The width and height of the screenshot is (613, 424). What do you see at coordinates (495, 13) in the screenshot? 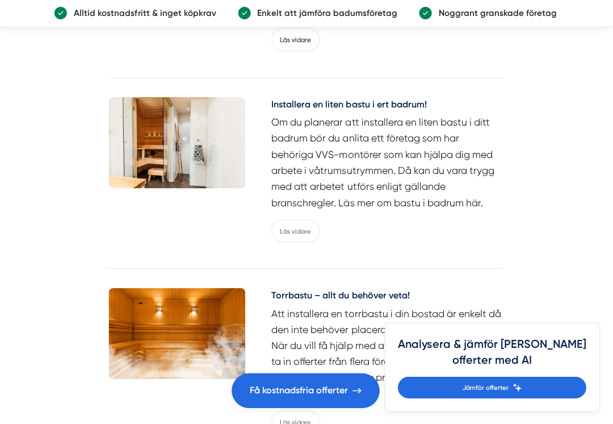
I see `p: Noggrant granskade företag` at bounding box center [495, 13].